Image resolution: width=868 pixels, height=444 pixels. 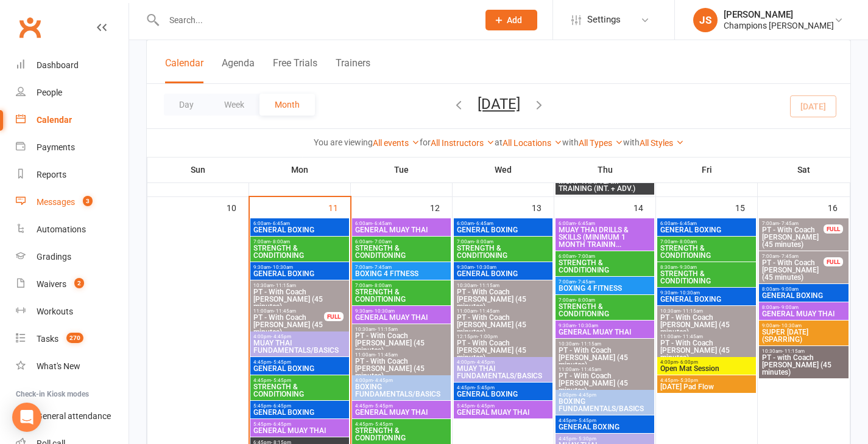 I want to click on a: All Styles, so click(x=661, y=143).